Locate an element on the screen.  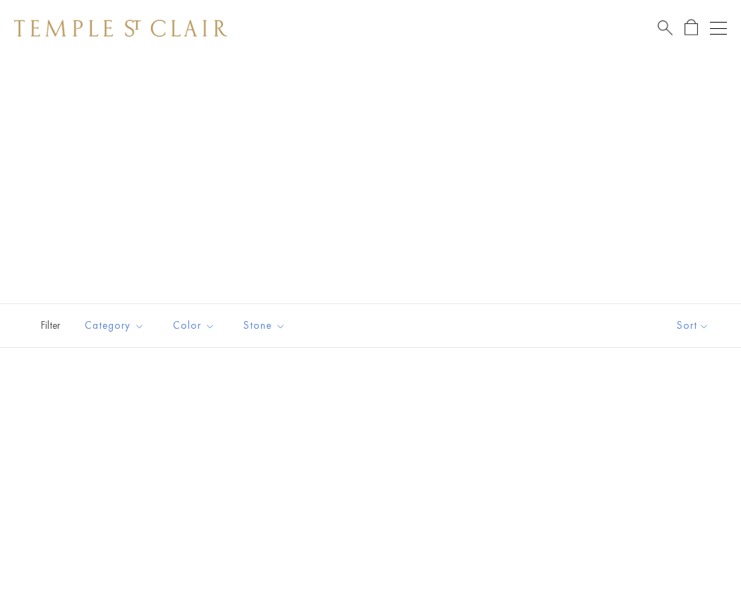
a: Open Shopping Bag is located at coordinates (691, 28).